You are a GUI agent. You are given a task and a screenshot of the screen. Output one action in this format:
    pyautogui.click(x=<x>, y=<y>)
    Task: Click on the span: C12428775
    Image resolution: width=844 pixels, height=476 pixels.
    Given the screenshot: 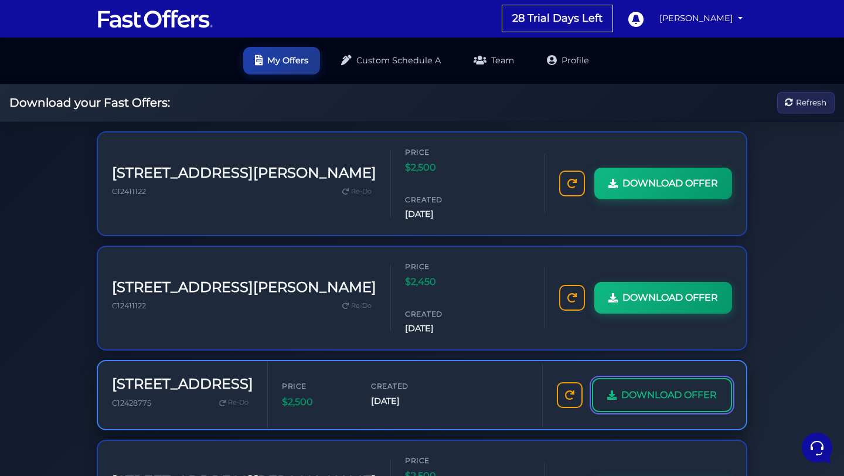 What is the action you would take?
    pyautogui.click(x=131, y=403)
    